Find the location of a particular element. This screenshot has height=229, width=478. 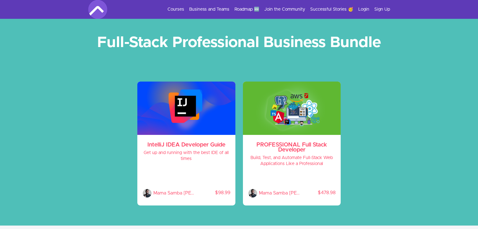

h3: IntelliJ IDEA Developer Guide is located at coordinates (186, 145).